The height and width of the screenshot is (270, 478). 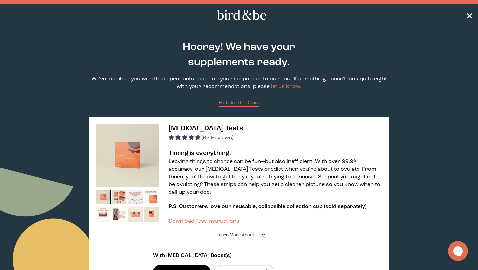 I want to click on a: Download Test Instructions, so click(x=204, y=221).